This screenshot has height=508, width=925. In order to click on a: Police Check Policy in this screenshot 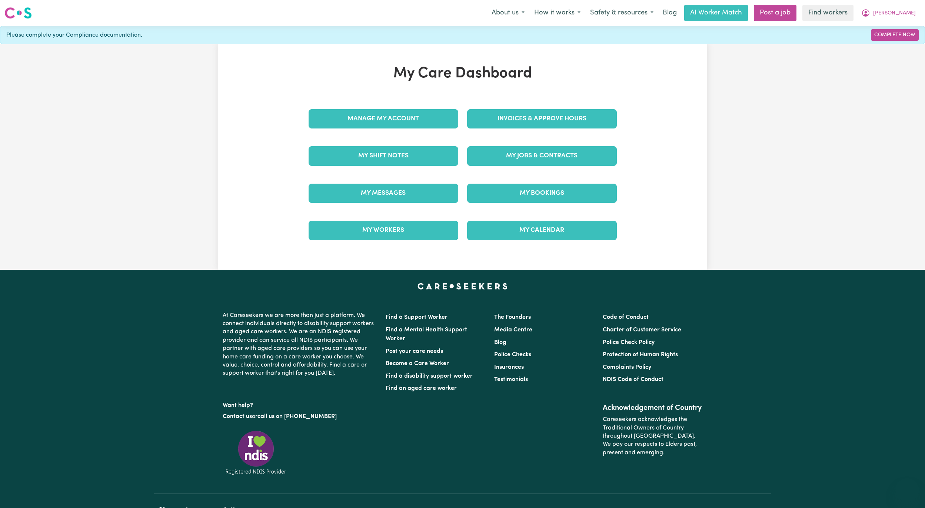, I will do `click(629, 343)`.